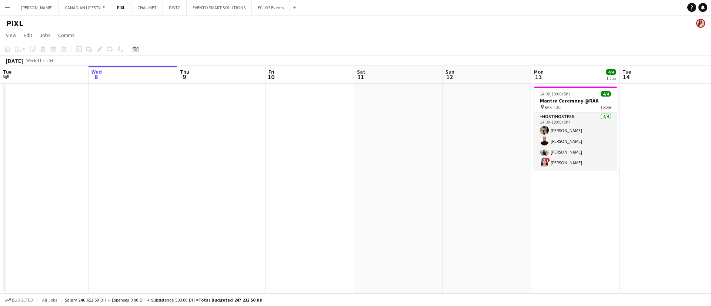  I want to click on button: ECLOS Events, so click(271, 7).